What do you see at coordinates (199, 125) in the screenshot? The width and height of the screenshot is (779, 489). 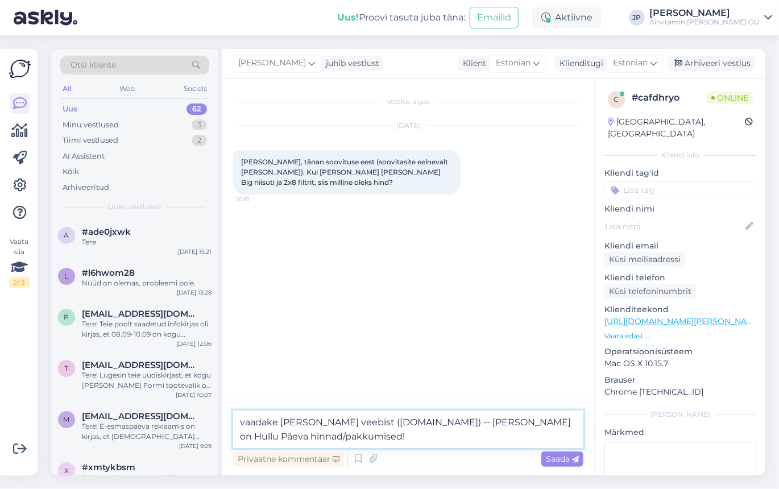 I see `div: 3` at bounding box center [199, 125].